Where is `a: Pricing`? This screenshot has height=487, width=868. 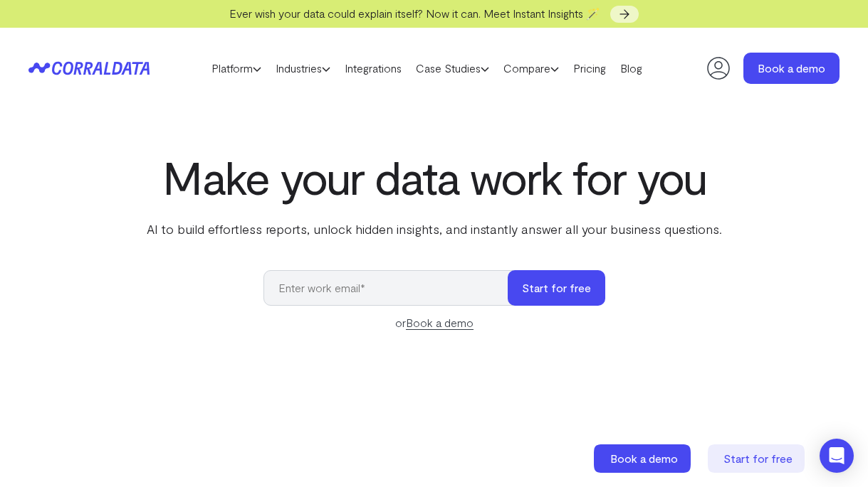
a: Pricing is located at coordinates (589, 68).